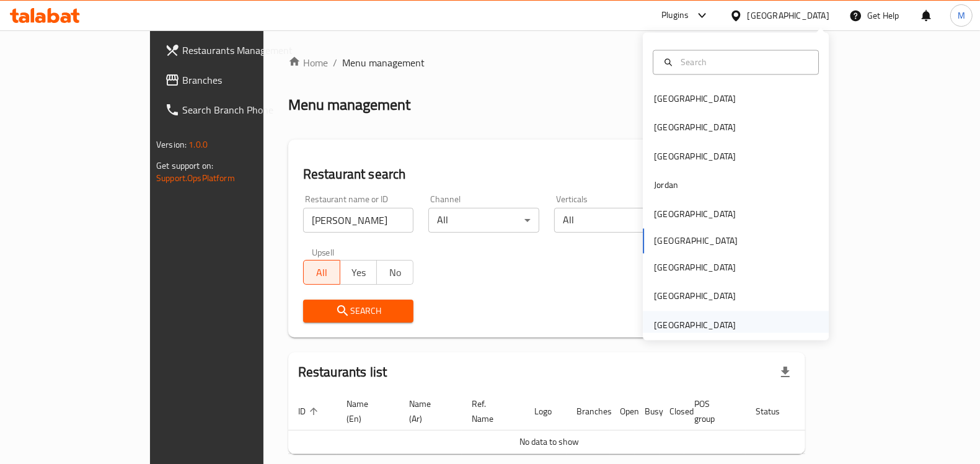 Image resolution: width=980 pixels, height=464 pixels. Describe the element at coordinates (323, 252) in the screenshot. I see `label: Upsell` at that location.